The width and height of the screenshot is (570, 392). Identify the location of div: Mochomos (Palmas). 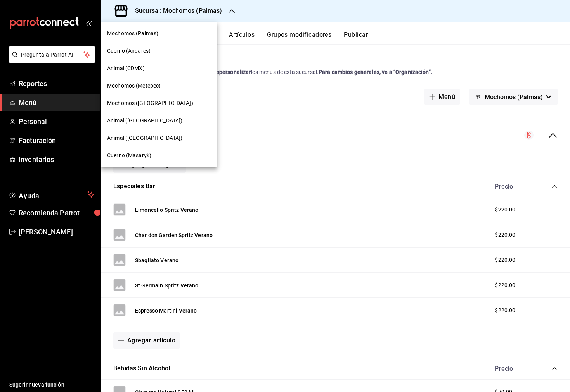
(159, 33).